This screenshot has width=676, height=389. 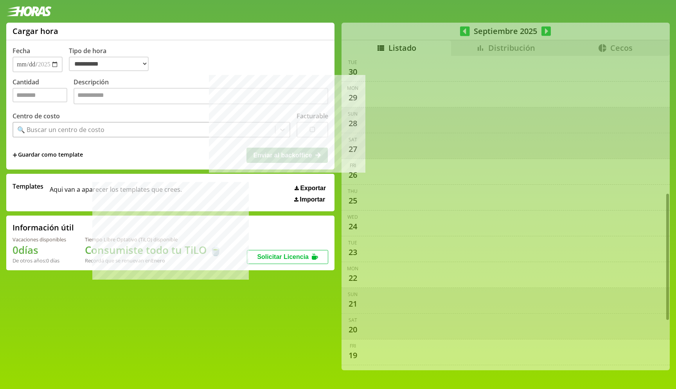 I want to click on span: Aqui van a aparecer los templates que crees., so click(x=116, y=193).